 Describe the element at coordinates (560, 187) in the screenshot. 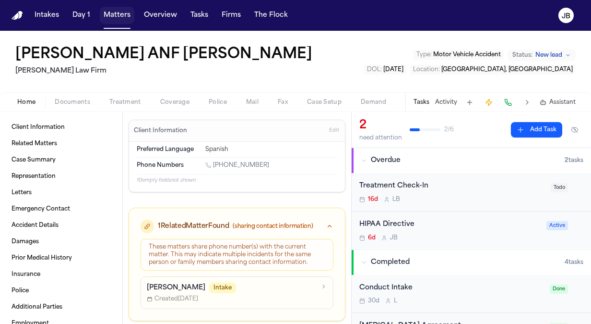

I see `span: Todo` at that location.